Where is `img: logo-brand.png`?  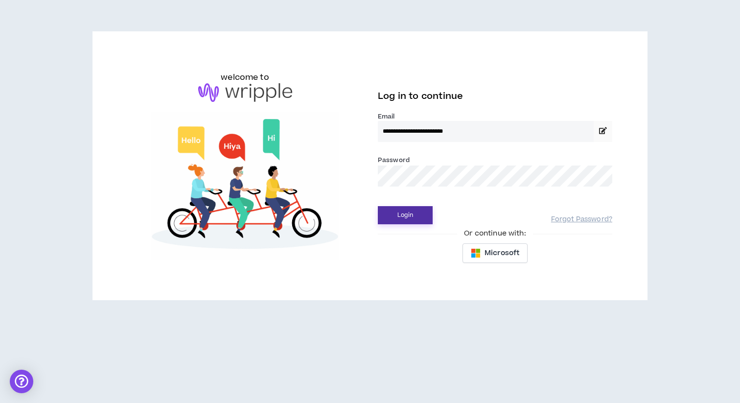
img: logo-brand.png is located at coordinates (245, 92).